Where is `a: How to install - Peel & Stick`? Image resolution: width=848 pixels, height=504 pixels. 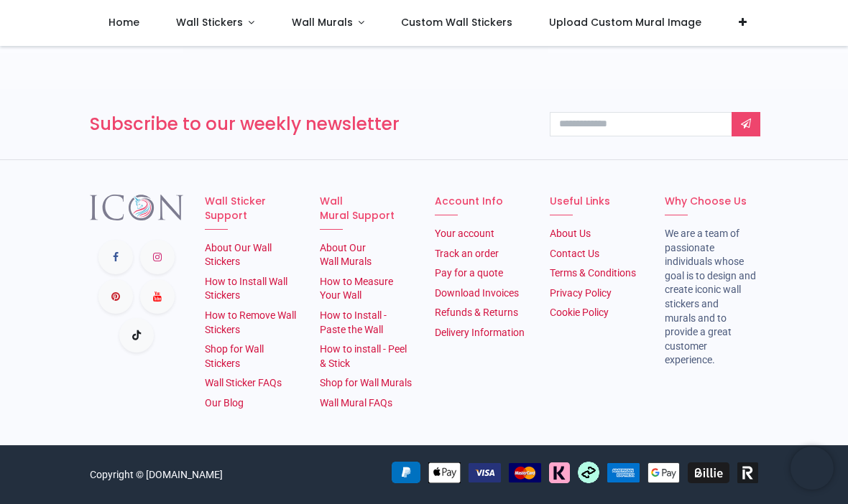
a: How to install - Peel & Stick is located at coordinates (363, 356).